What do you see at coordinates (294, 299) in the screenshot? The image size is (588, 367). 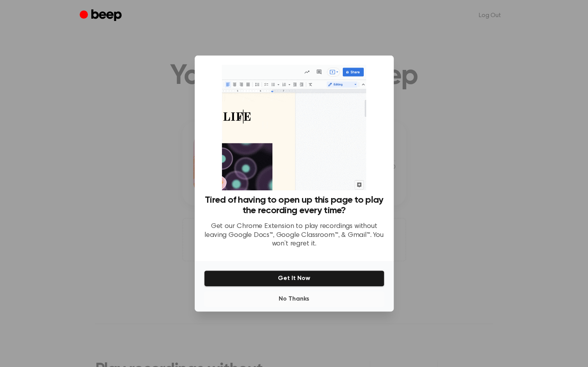 I see `button: No Thanks` at bounding box center [294, 299].